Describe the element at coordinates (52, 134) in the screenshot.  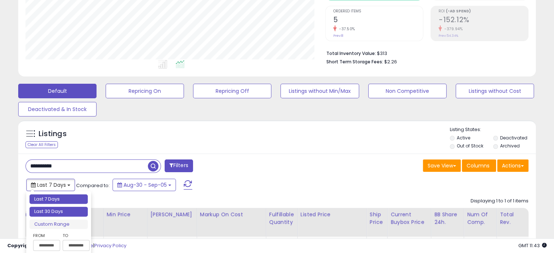
I see `h5: Listings` at that location.